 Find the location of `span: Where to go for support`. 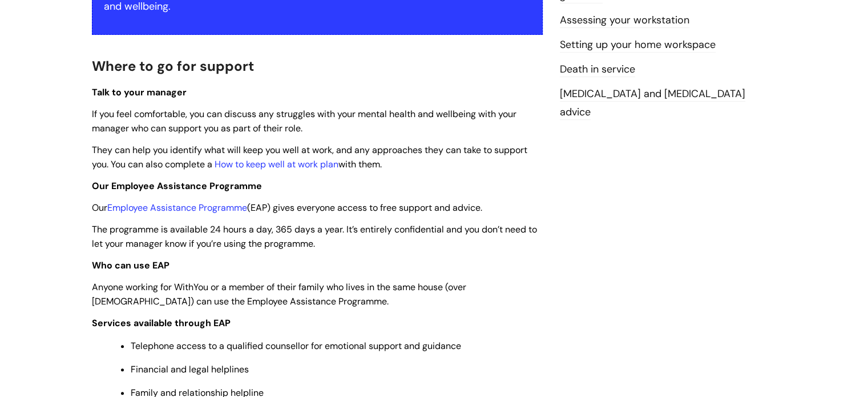

span: Where to go for support is located at coordinates (173, 65).